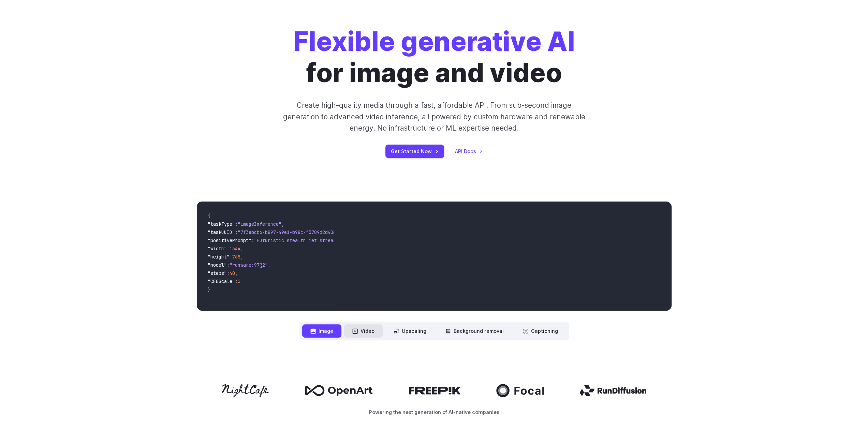 This screenshot has width=868, height=445. What do you see at coordinates (217, 249) in the screenshot?
I see `span: "width"` at bounding box center [217, 249].